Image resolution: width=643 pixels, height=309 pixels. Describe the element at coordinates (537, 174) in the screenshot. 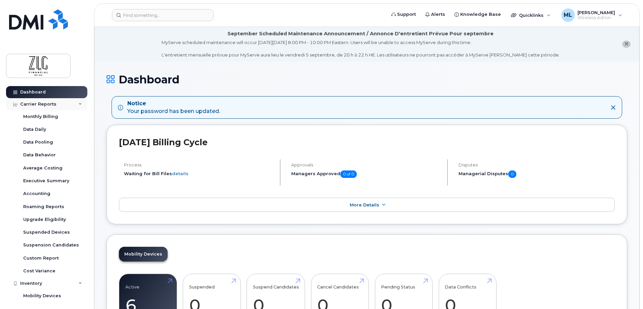

I see `h5: Managerial Disputes` at that location.